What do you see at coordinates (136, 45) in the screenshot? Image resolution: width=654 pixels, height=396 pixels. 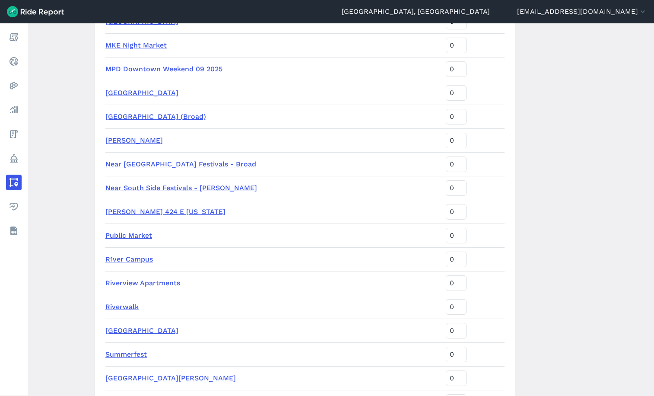 I see `a: MKE Night Market` at bounding box center [136, 45].